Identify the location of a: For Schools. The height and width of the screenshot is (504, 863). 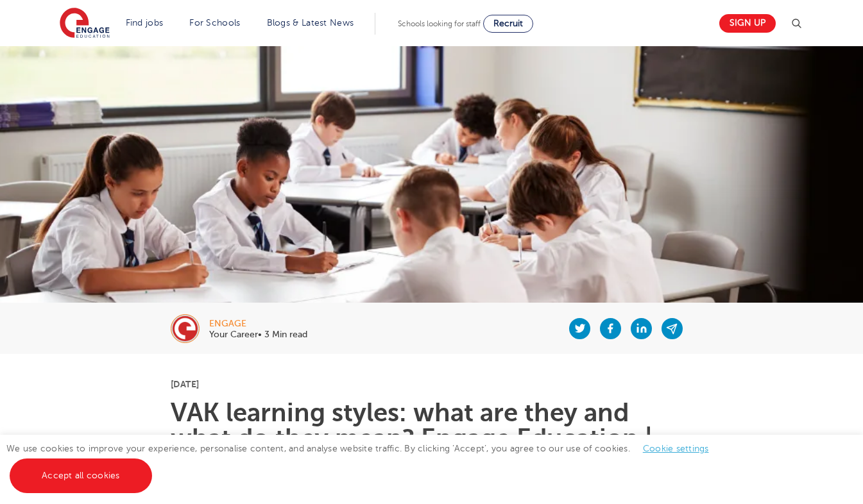
(214, 23).